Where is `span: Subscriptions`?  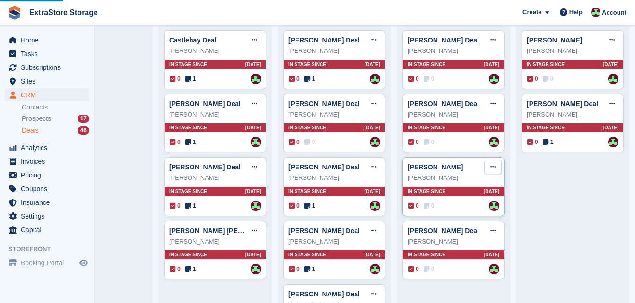
span: Subscriptions is located at coordinates (49, 68).